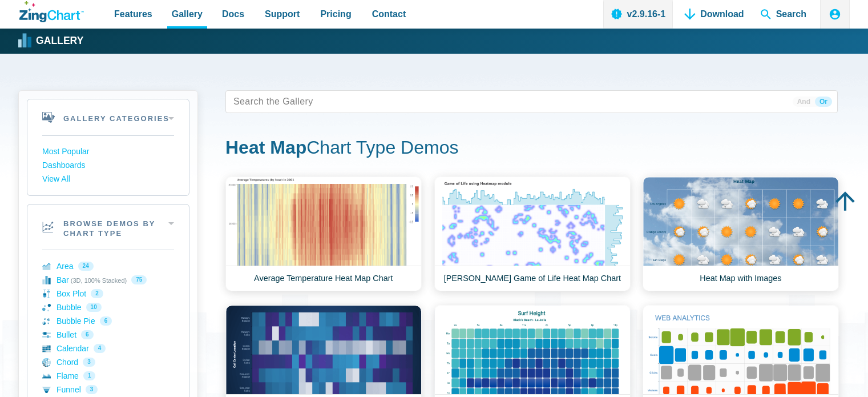  Describe the element at coordinates (108, 165) in the screenshot. I see `a: Dashboards` at that location.